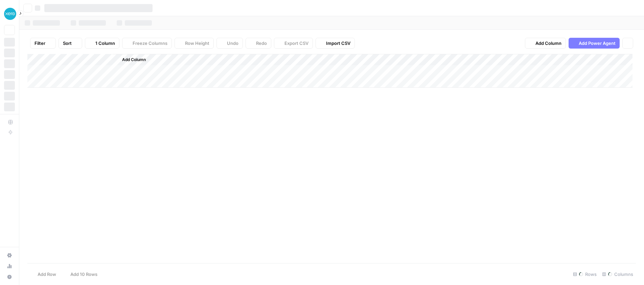 The image size is (644, 285). Describe the element at coordinates (262, 43) in the screenshot. I see `span: Redo` at that location.